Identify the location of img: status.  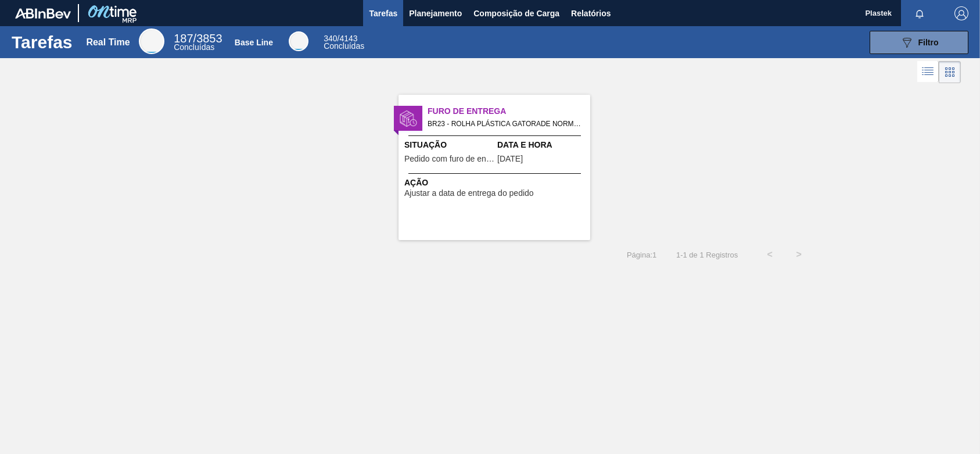
(408, 119).